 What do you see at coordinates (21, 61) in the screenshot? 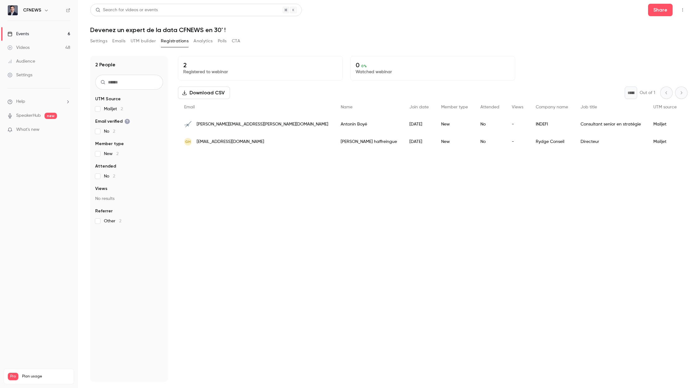
I see `div: Audience` at bounding box center [21, 61].